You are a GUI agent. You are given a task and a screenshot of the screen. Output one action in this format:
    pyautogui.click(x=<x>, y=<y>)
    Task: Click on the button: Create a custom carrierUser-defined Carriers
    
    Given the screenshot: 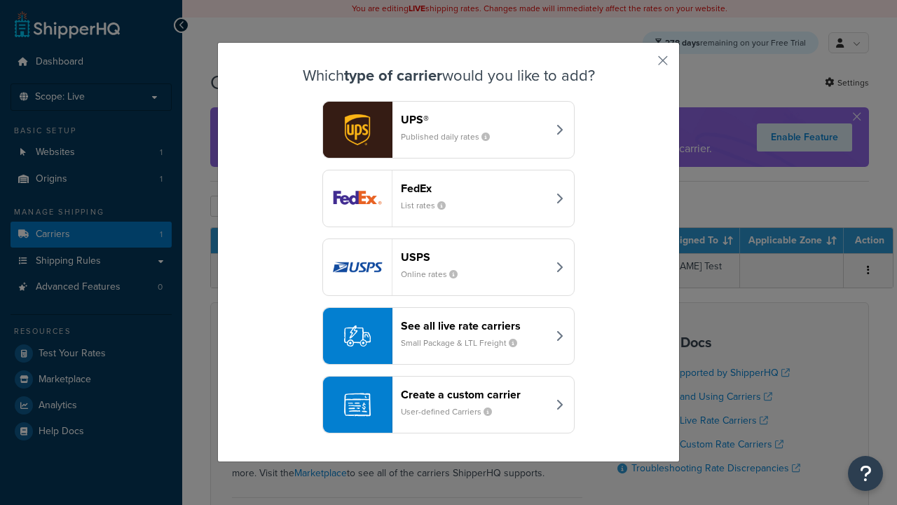 What is the action you would take?
    pyautogui.click(x=449, y=404)
    